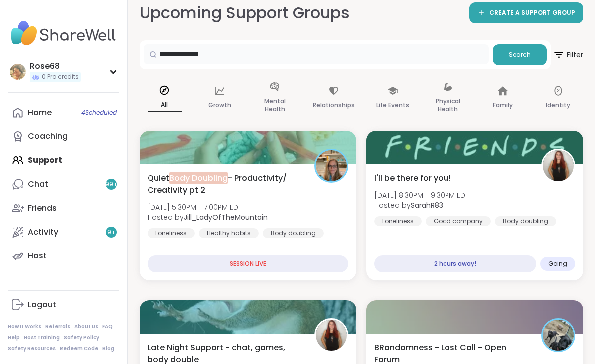 This screenshot has width=595, height=364. What do you see at coordinates (81, 338) in the screenshot?
I see `a: Safety Policy` at bounding box center [81, 338].